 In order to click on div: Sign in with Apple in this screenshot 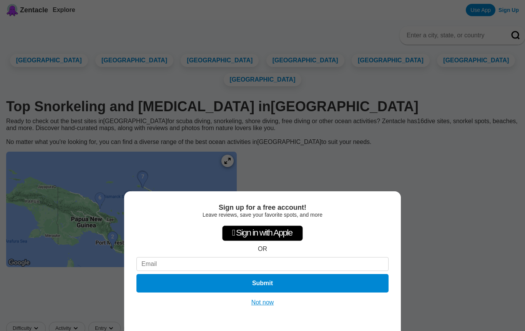, I will do `click(263, 233)`.